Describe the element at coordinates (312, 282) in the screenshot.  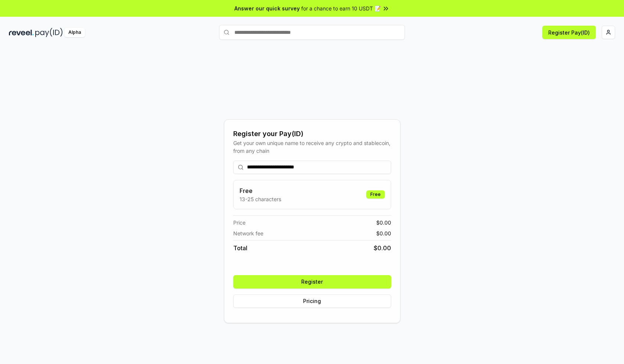
I see `button: Register` at that location.